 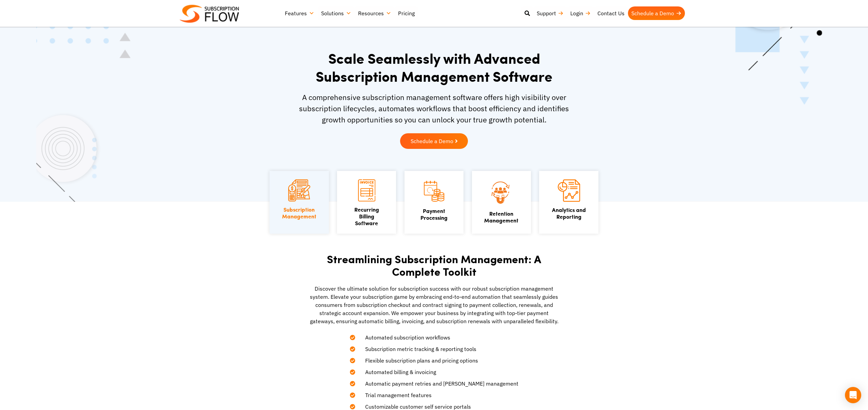 I want to click on a: Features, so click(x=300, y=13).